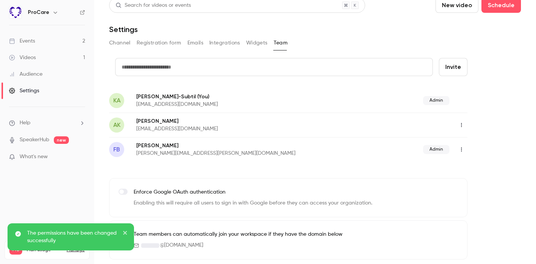 This screenshot has height=264, width=536. What do you see at coordinates (125, 234) in the screenshot?
I see `button: close` at bounding box center [125, 234].